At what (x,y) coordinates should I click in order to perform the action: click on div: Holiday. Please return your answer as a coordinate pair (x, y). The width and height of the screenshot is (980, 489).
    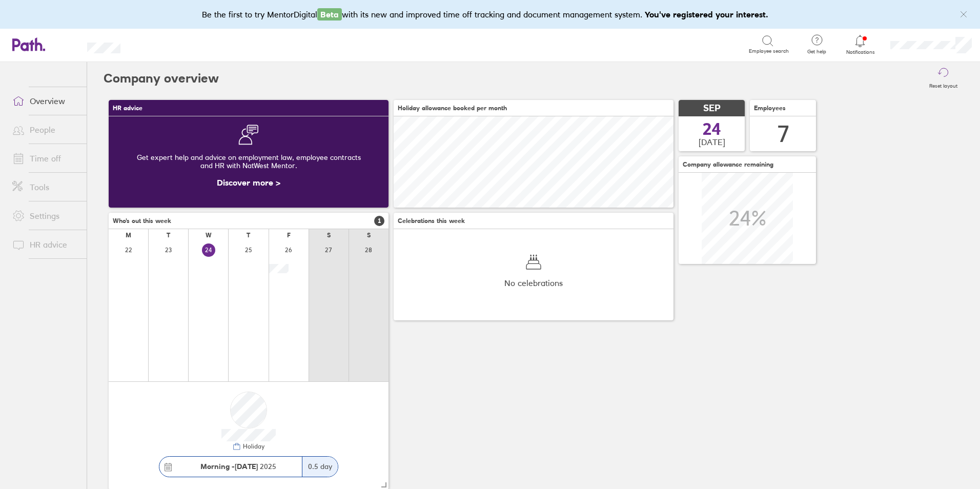
    Looking at the image, I should click on (253, 447).